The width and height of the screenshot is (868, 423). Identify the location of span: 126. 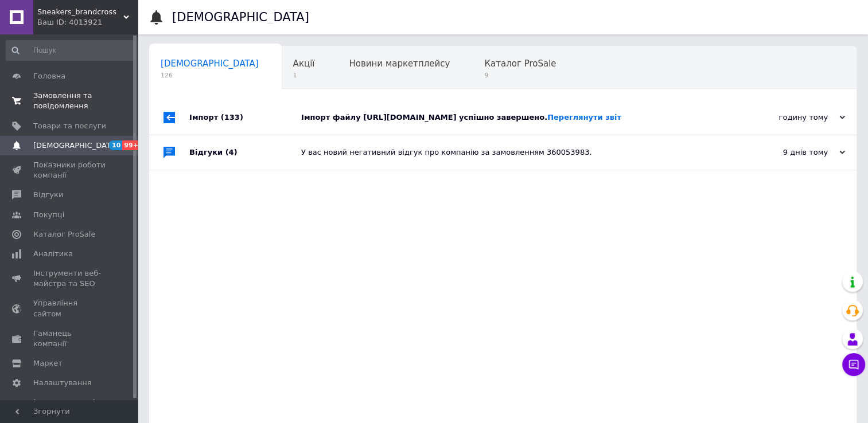
(209, 75).